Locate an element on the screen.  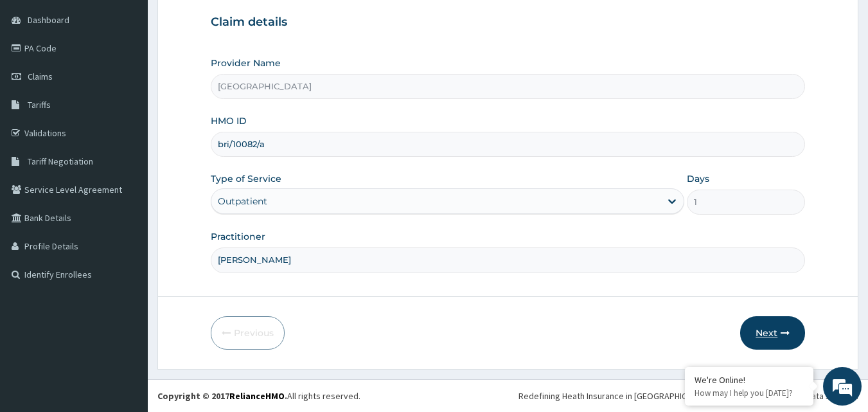
a: RelianceHMO is located at coordinates (257, 396).